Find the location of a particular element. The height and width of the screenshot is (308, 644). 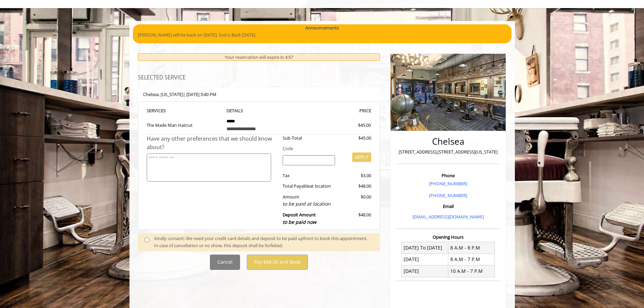

div: to be paid at location is located at coordinates (309, 204).